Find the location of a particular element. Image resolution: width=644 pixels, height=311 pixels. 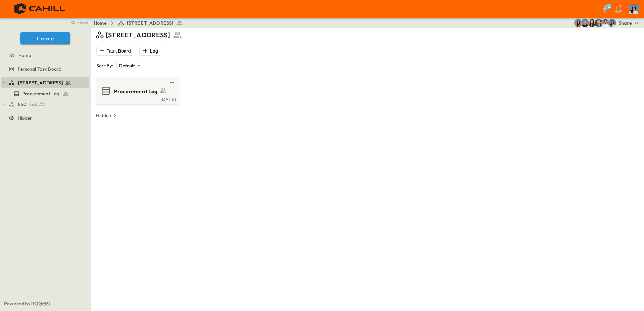

button: Create is located at coordinates (45, 38).